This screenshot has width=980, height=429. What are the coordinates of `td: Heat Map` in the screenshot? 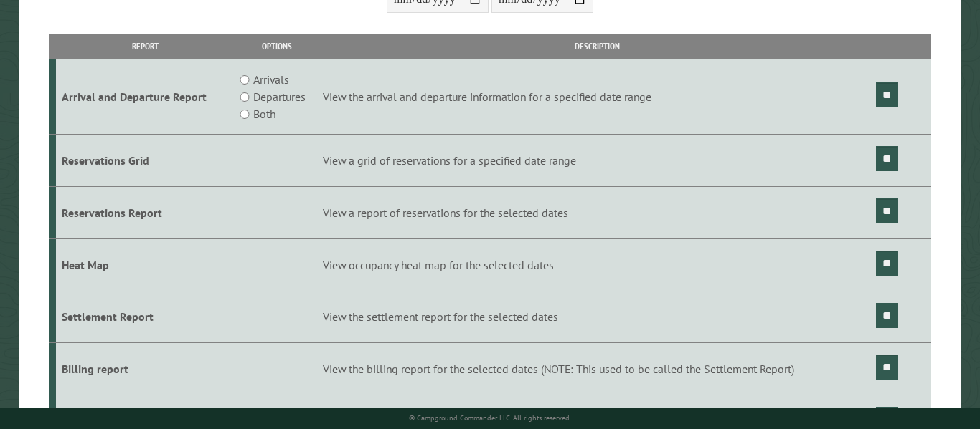 It's located at (145, 264).